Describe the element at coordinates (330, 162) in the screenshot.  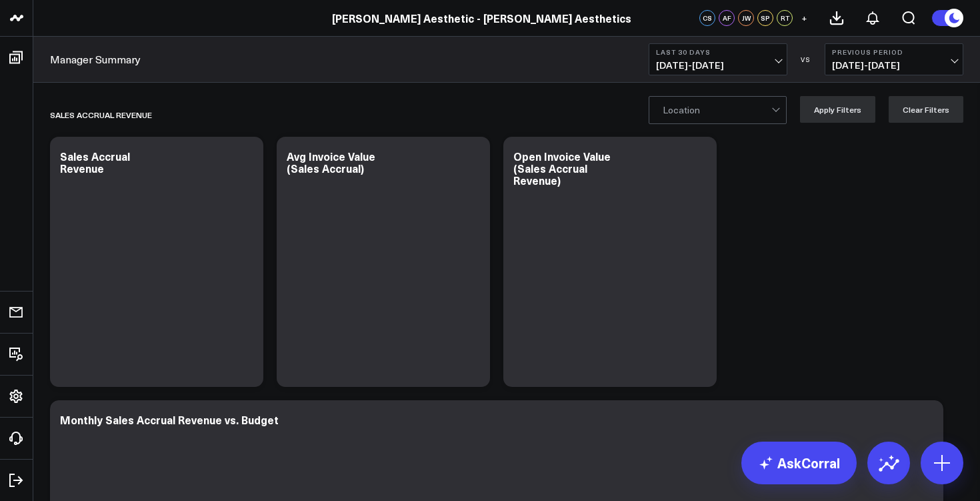
I see `div: Avg Invoice Value (Sales Accrual)` at that location.